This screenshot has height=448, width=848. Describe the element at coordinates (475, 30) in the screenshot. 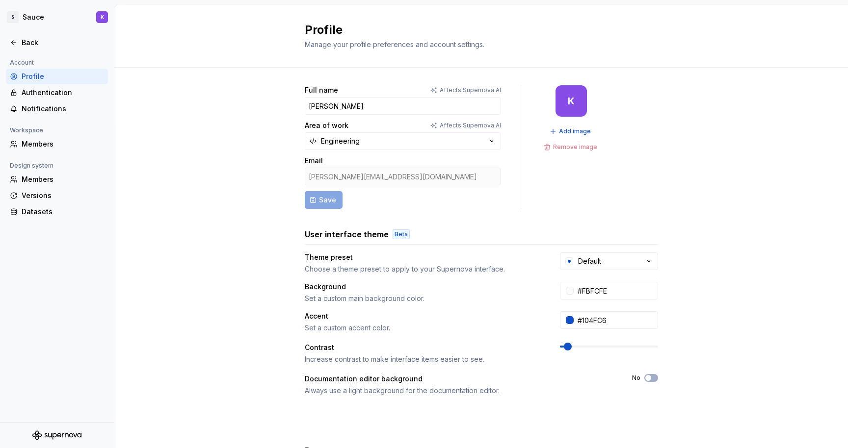

I see `h2: Profile` at that location.